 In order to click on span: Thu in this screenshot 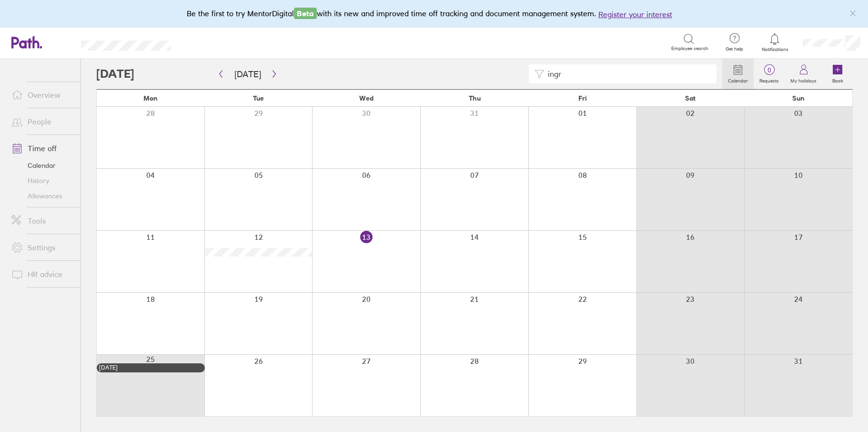, I will do `click(475, 98)`.